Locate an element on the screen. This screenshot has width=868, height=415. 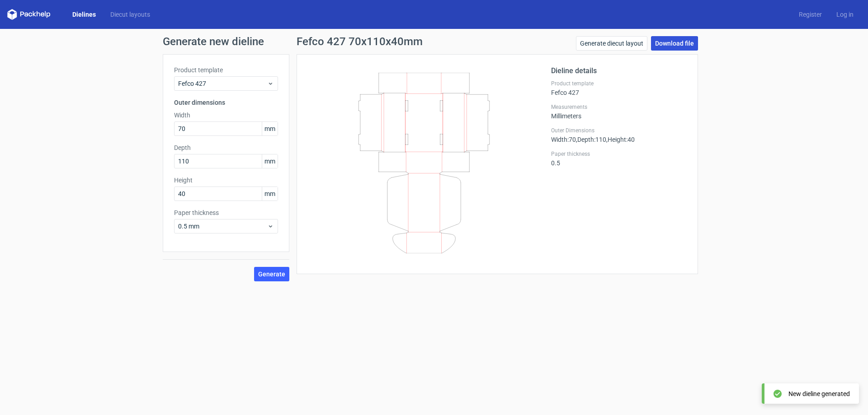
label: Measurements is located at coordinates (619, 107).